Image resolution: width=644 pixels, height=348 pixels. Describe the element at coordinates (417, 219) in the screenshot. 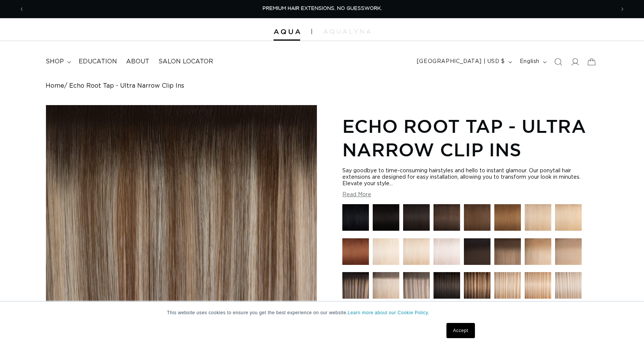

I see `a: 1B Soft Black - Ultra Narrow Clip Ins` at that location.